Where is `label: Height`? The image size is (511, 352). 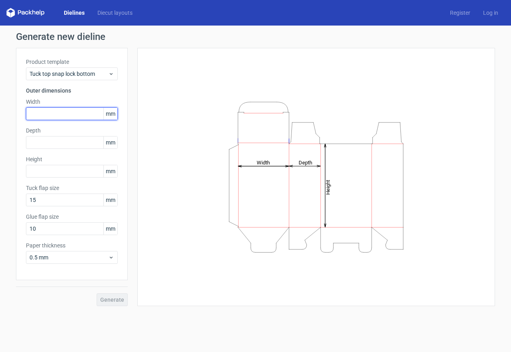 label: Height is located at coordinates (72, 159).